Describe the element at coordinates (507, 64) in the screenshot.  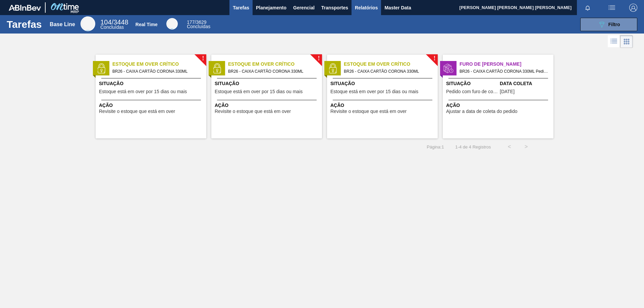
I see `span: Furo de Coleta` at that location.